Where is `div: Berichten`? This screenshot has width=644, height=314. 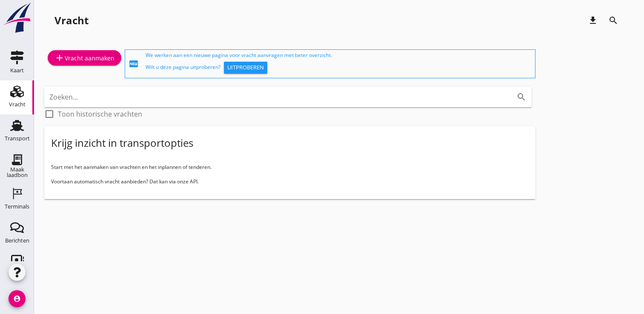
div: Berichten is located at coordinates (17, 241).